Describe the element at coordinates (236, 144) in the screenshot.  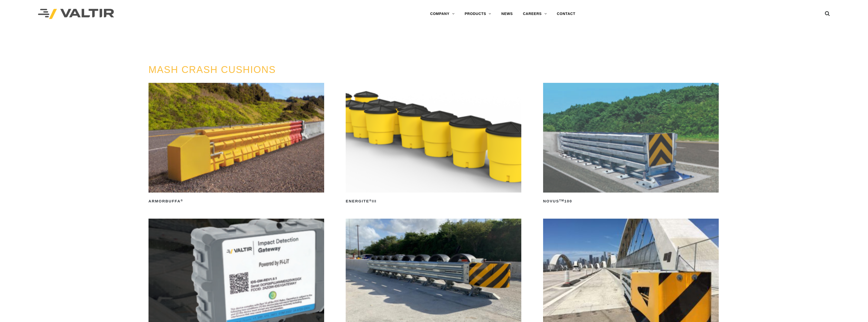
I see `a: ArmorBuffa®` at that location.